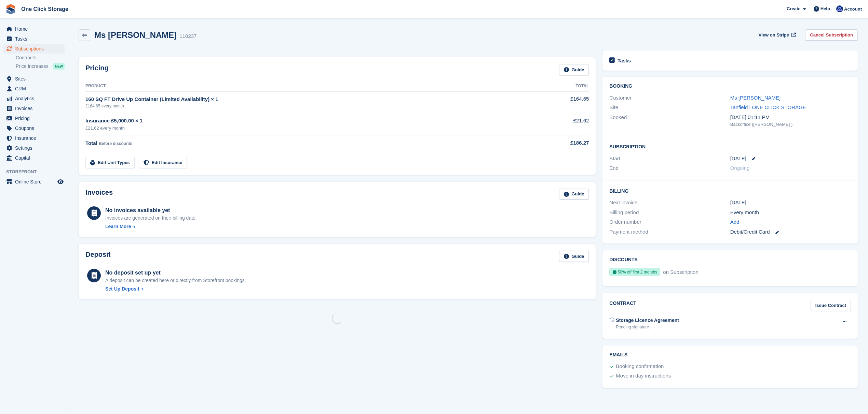 This screenshot has height=414, width=868. I want to click on div: Pending signature, so click(647, 327).